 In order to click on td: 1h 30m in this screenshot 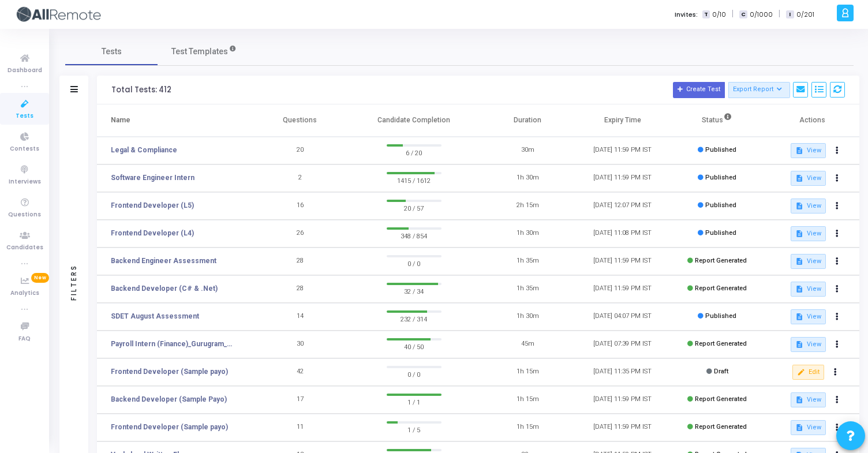, I will do `click(528, 317)`.